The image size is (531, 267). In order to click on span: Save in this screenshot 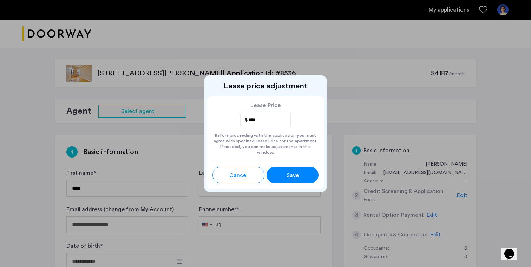, I will do `click(293, 176)`.